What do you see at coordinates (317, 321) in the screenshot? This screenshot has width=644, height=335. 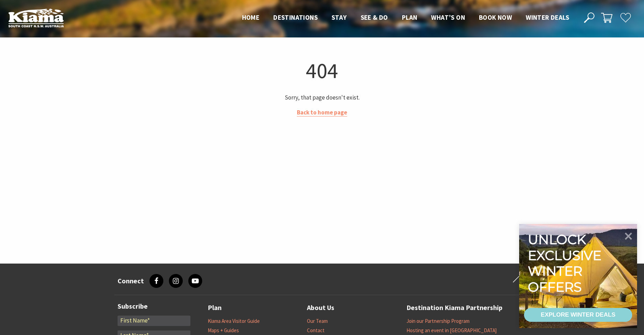 I see `a: Our Team` at bounding box center [317, 321].